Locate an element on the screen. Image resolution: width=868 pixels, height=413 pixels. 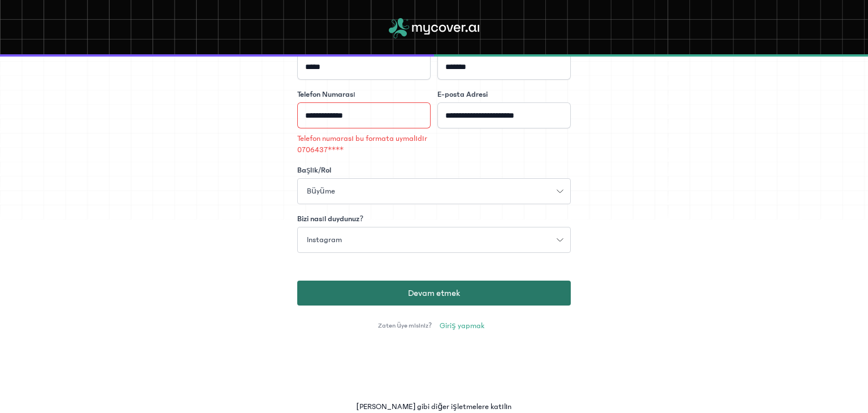
font: Giriş yapmak is located at coordinates (461, 326).